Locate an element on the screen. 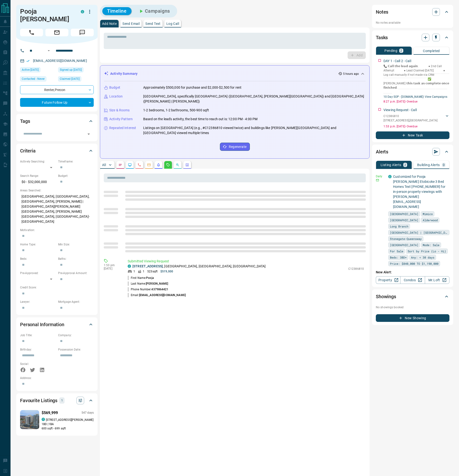 The height and width of the screenshot is (476, 459). div: Showings is located at coordinates (413, 297).